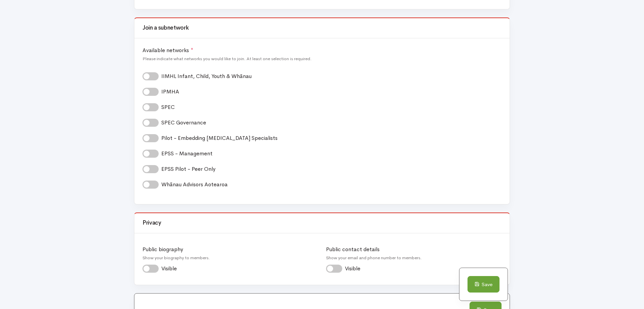 The image size is (644, 309). What do you see at coordinates (197, 185) in the screenshot?
I see `label: Whānau Advisors Aotearoa` at bounding box center [197, 185].